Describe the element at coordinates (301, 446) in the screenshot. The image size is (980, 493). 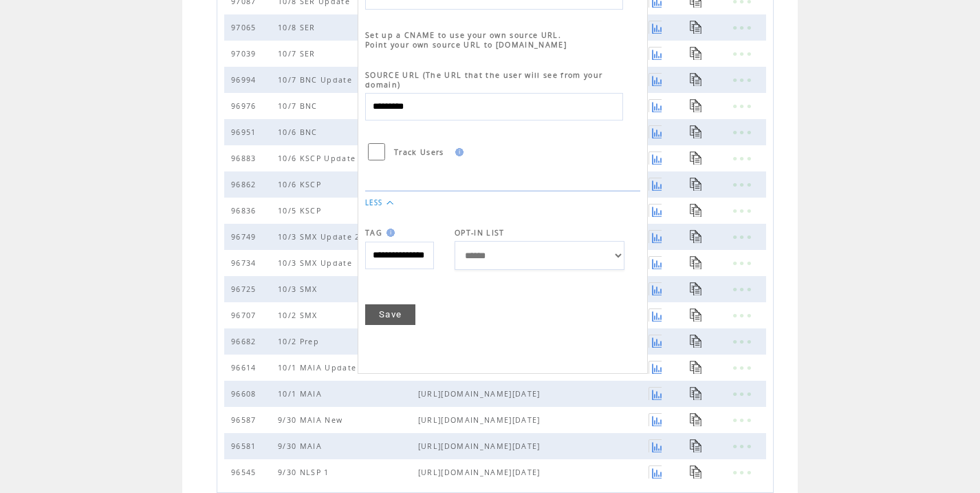
I see `span: 9/30 MAIA` at that location.